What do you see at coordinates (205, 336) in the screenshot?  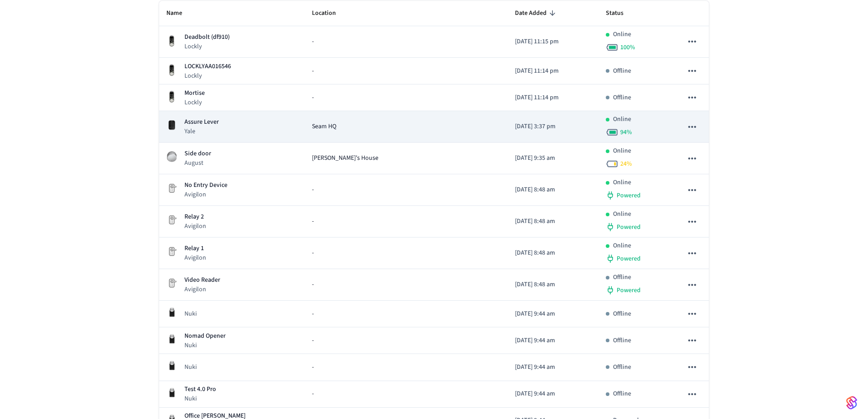 I see `p: Nomad Opener` at bounding box center [205, 336].